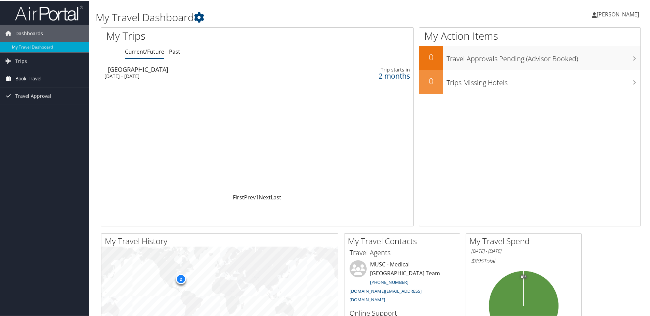 This screenshot has height=316, width=650. What do you see at coordinates (29, 33) in the screenshot?
I see `span: Dashboards` at bounding box center [29, 33].